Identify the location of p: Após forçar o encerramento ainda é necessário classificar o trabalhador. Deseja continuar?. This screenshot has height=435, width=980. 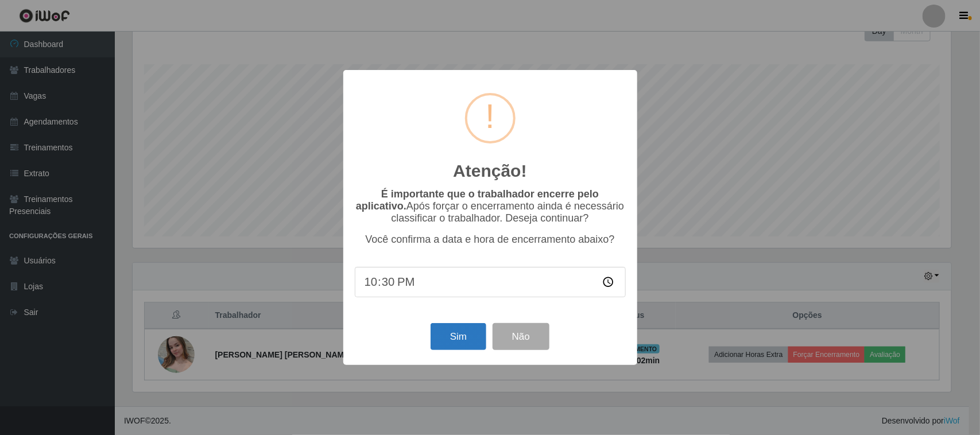
(490, 206).